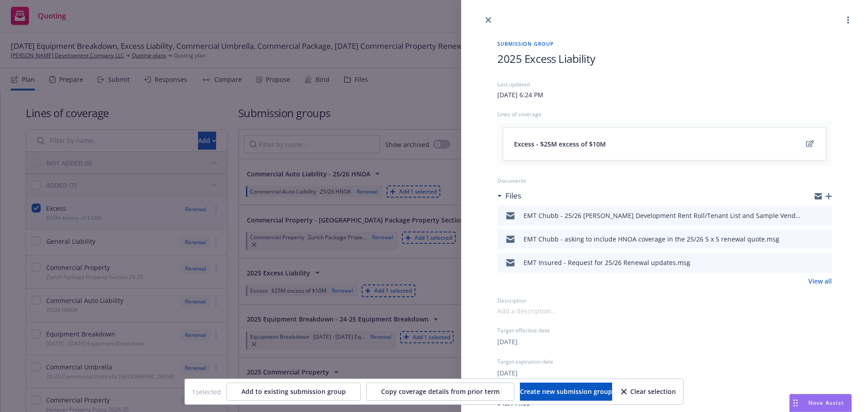 Image resolution: width=868 pixels, height=412 pixels. What do you see at coordinates (509, 196) in the screenshot?
I see `div: Files` at bounding box center [509, 196].